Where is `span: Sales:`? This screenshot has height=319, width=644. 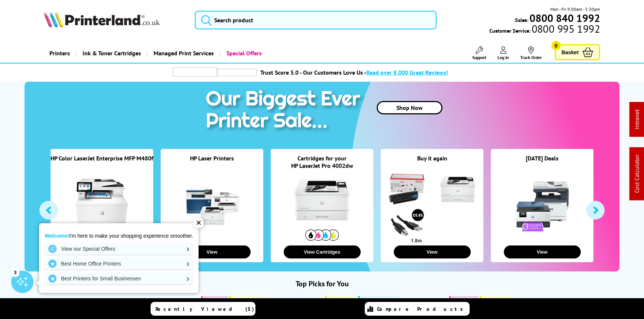
span: Sales: is located at coordinates (522, 20).